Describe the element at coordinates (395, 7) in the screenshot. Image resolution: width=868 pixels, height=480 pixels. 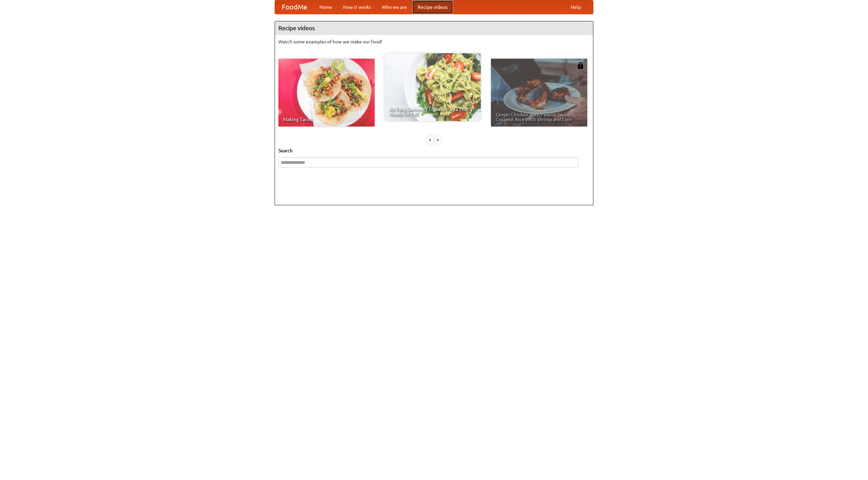
I see `a: Who we are` at that location.